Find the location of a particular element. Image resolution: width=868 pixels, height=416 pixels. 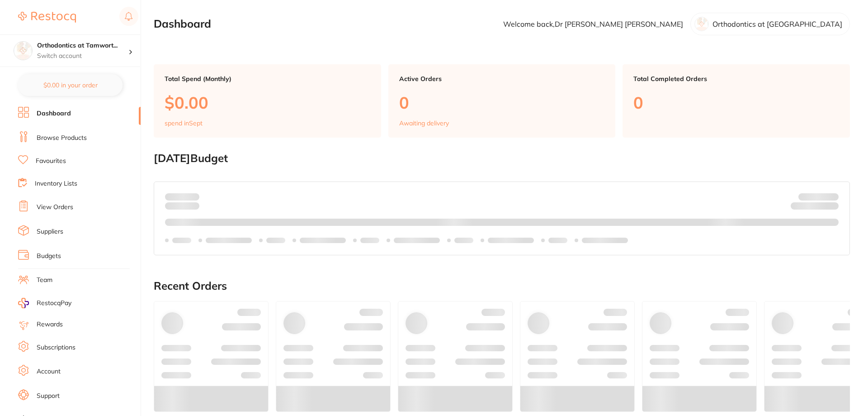

p: month is located at coordinates (182, 206).